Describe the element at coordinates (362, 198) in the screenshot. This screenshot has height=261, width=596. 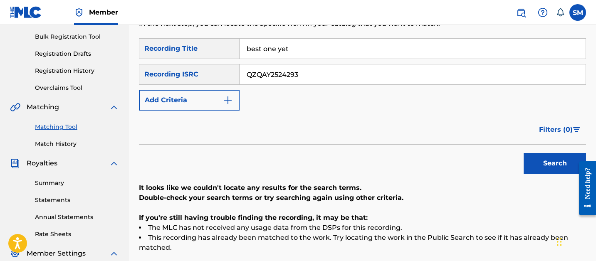
I see `p: Double-check your search terms or try searching again using other criteria.` at that location.